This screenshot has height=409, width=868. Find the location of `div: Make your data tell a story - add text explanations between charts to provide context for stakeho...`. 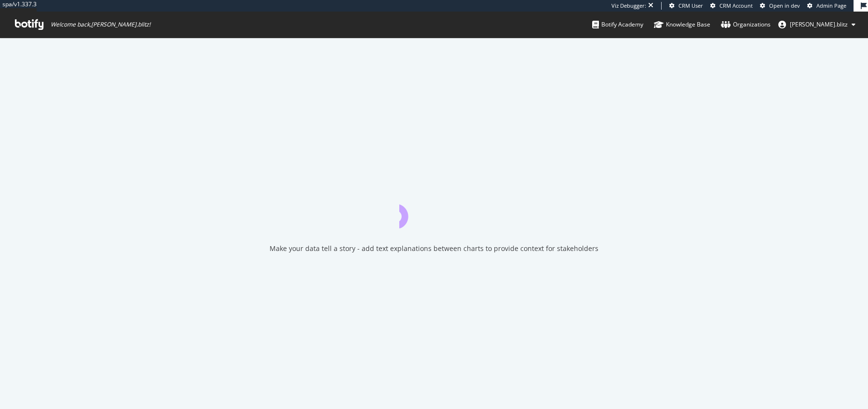

div: Make your data tell a story - add text explanations between charts to provide context for stakeho... is located at coordinates (434, 248).